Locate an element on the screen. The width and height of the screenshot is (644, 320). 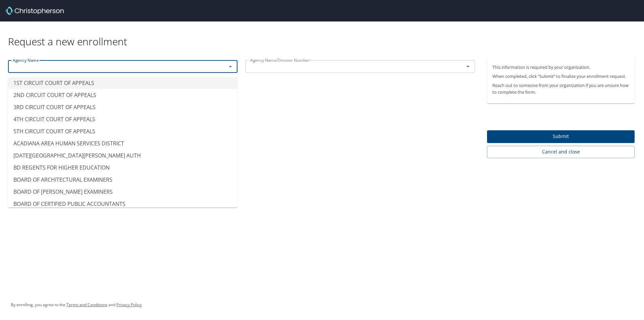
a: Terms and Conditions is located at coordinates (87, 305).